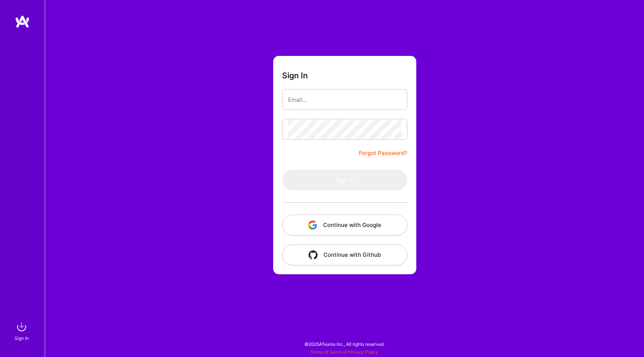 The height and width of the screenshot is (357, 644). Describe the element at coordinates (21, 338) in the screenshot. I see `div: Sign In` at that location.